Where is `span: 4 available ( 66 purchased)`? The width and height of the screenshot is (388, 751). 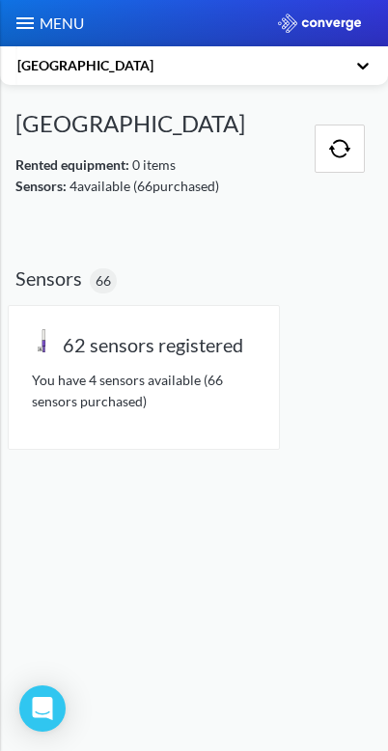
span: 4 available ( 66 purchased) is located at coordinates (140, 186).